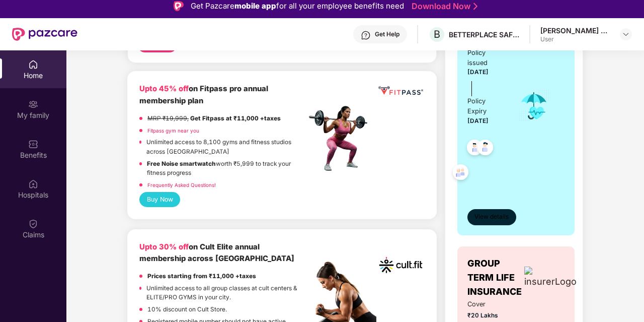 Image resolution: width=644 pixels, height=322 pixels. Describe the element at coordinates (255, 6) in the screenshot. I see `strong: mobile app` at that location.